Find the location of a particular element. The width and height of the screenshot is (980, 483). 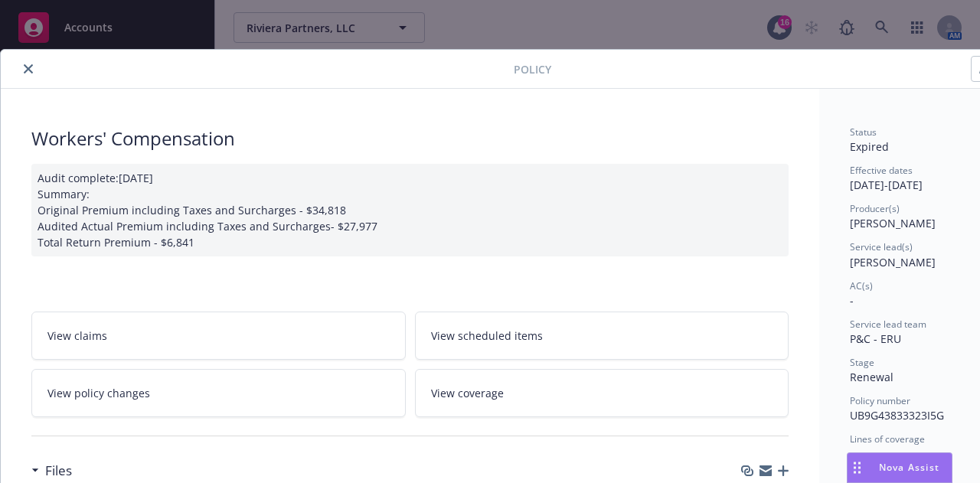

span: P&C - ERU is located at coordinates (875, 339).